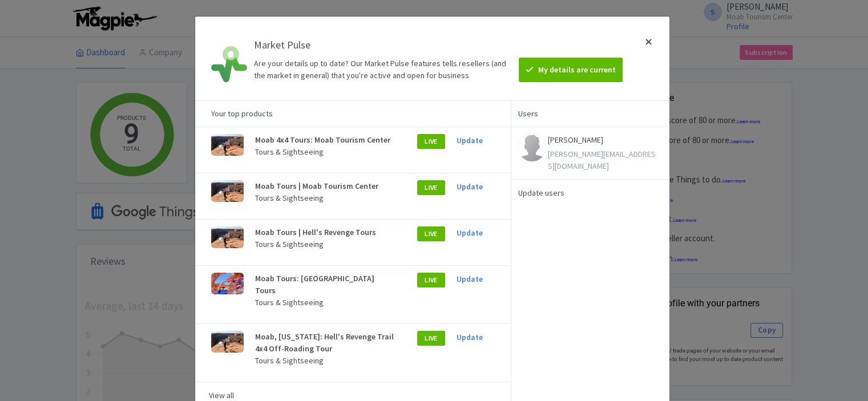 The image size is (868, 401). What do you see at coordinates (590, 114) in the screenshot?
I see `div: Users` at bounding box center [590, 114].